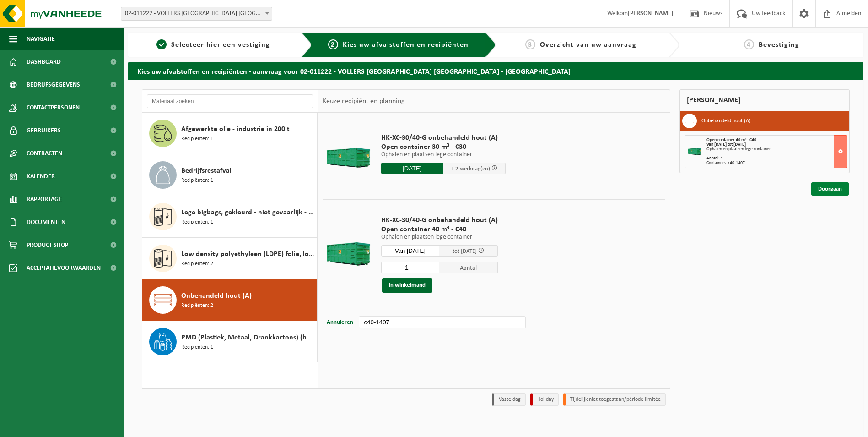 The height and width of the screenshot is (437, 868). Describe the element at coordinates (588, 45) in the screenshot. I see `span: Overzicht van uw aanvraag` at that location.